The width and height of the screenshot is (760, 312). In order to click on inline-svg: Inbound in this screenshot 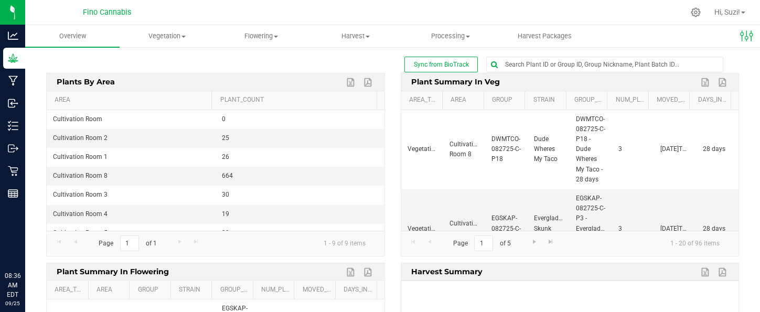, I will do `click(13, 103)`.